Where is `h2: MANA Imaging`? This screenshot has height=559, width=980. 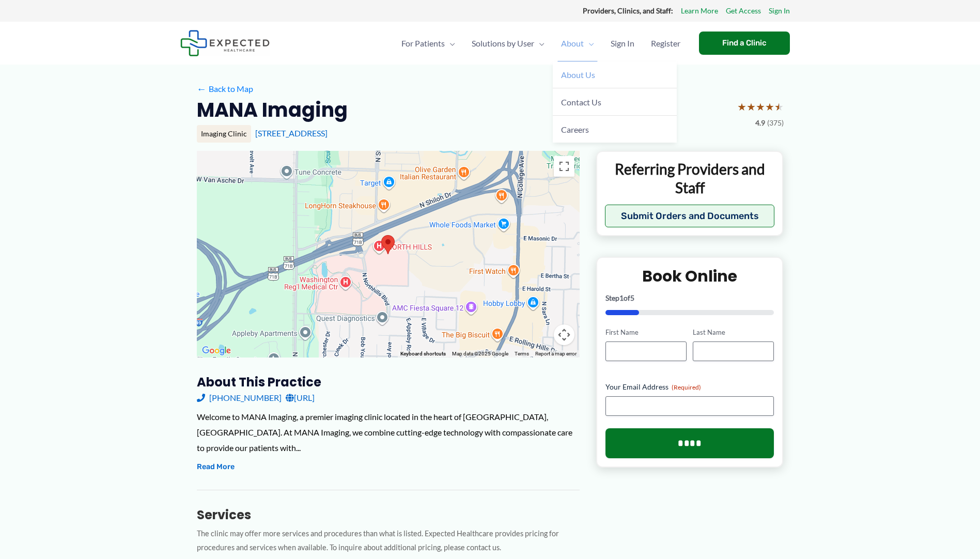 h2: MANA Imaging is located at coordinates (272, 110).